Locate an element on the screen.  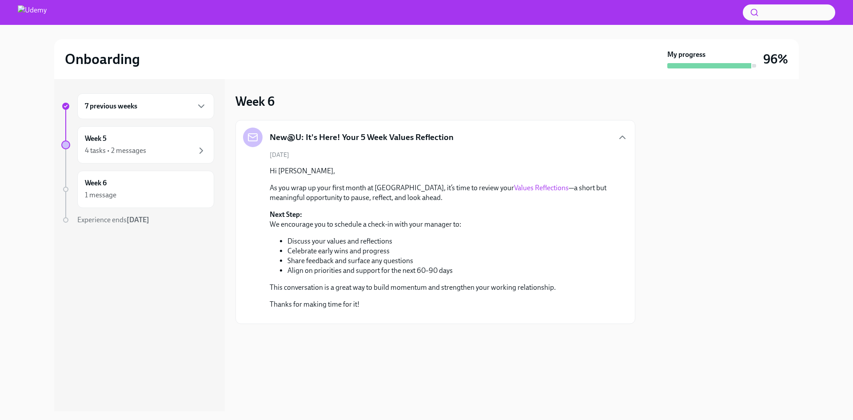
h6: Week 6 is located at coordinates (96, 183).